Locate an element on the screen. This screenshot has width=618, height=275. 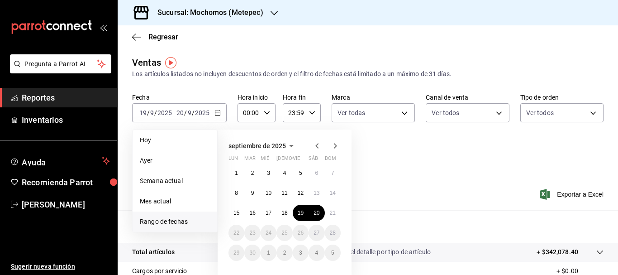
button: open_drawer_menu is located at coordinates (103, 27).